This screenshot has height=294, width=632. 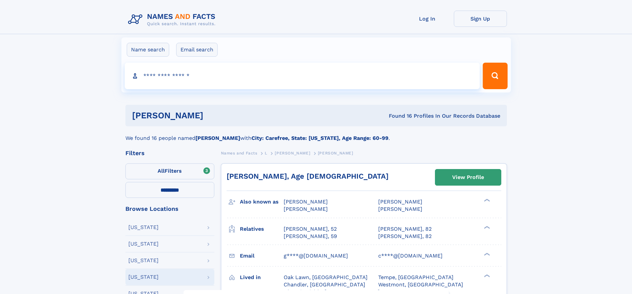 What do you see at coordinates (495, 76) in the screenshot?
I see `button: Search Button` at bounding box center [495, 76].